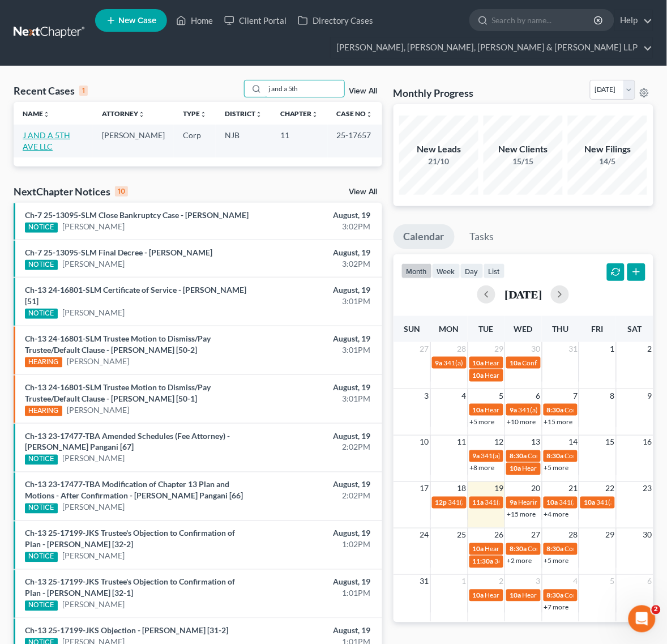  Describe the element at coordinates (499, 535) in the screenshot. I see `span: 26` at that location.